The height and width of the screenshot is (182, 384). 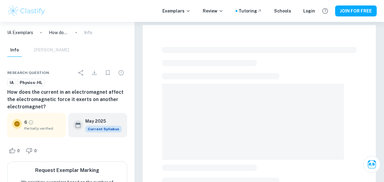 I want to click on a: Clastify logo, so click(x=26, y=11).